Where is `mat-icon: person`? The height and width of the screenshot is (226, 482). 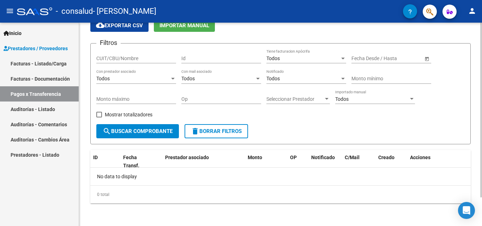
mat-icon: person is located at coordinates (472, 11).